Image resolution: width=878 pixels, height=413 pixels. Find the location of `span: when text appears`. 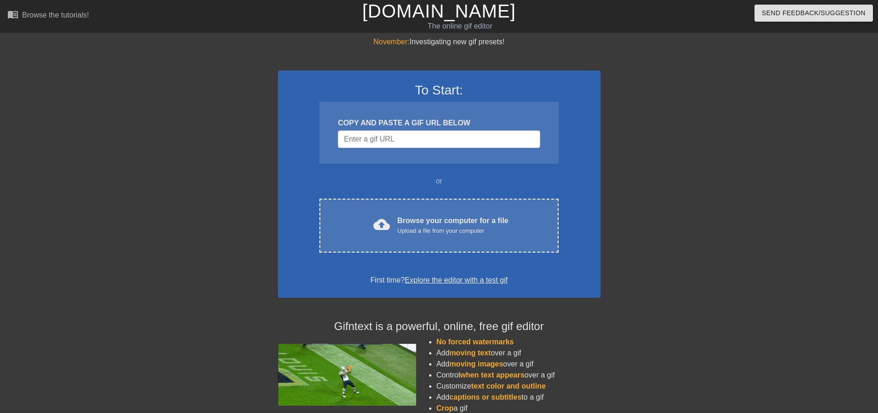

span: when text appears is located at coordinates (492, 375).